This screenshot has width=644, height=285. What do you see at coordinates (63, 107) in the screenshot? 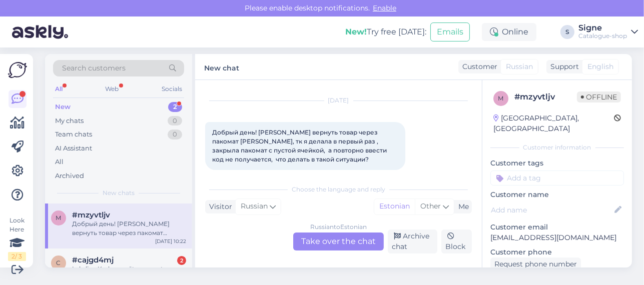
I see `div: New` at bounding box center [63, 107].